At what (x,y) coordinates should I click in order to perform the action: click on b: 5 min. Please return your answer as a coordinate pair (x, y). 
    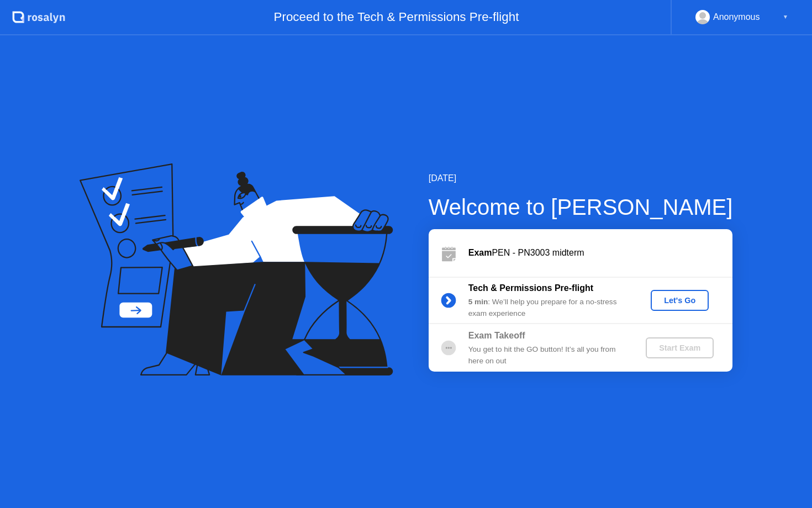
    Looking at the image, I should click on (478, 301).